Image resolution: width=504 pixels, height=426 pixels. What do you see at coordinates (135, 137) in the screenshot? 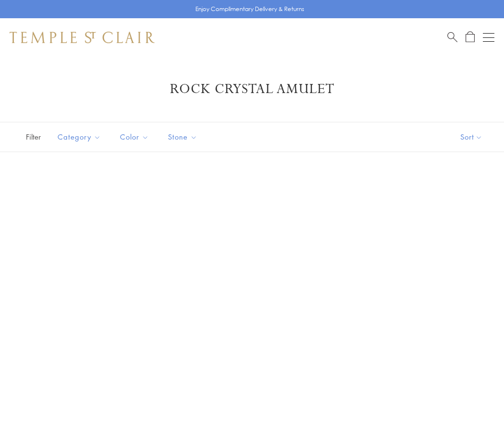
I see `span: Color` at bounding box center [135, 137].